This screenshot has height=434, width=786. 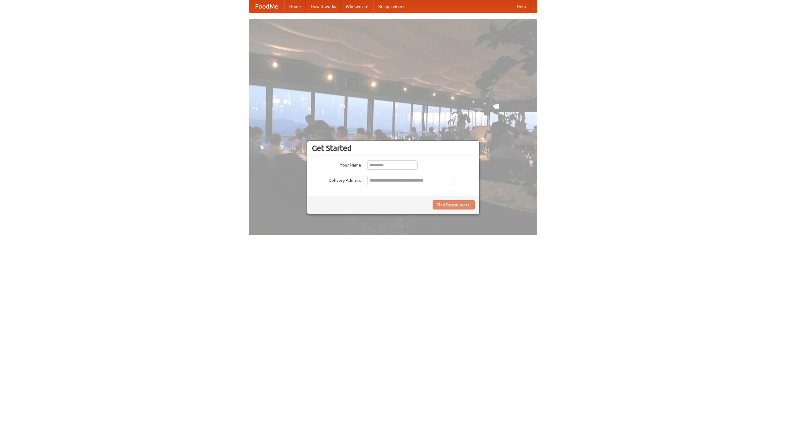 I want to click on a: Who we are, so click(x=357, y=6).